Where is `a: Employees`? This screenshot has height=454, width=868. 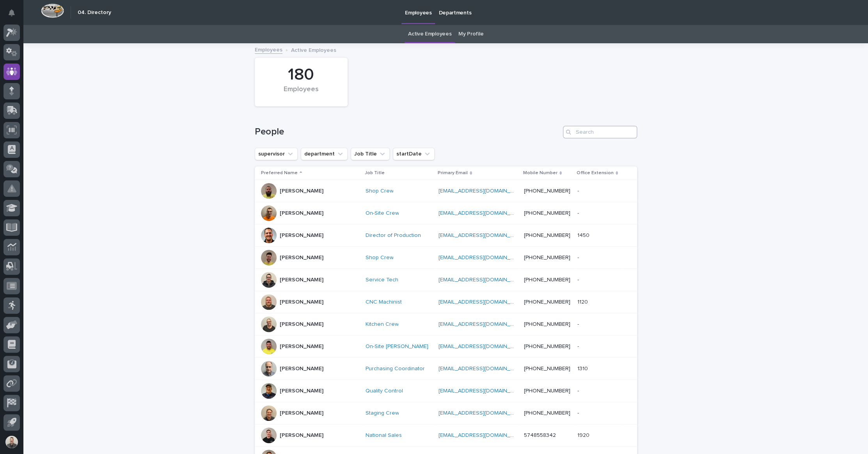 a: Employees is located at coordinates (268, 49).